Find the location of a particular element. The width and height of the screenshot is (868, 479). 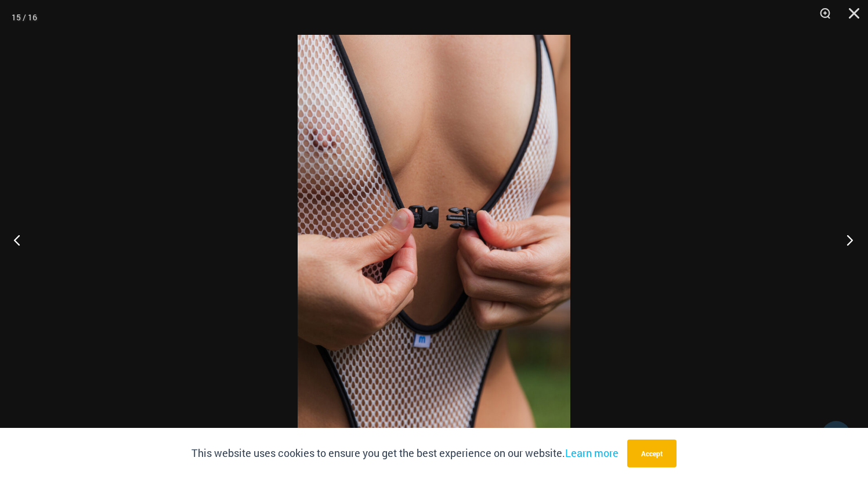

img: Trade Winds IvoryInk 819 One Piece 05 is located at coordinates (434, 239).